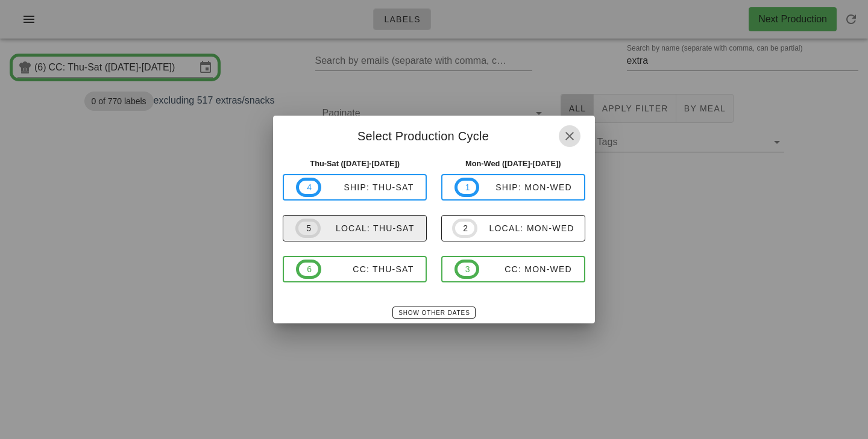  What do you see at coordinates (512, 188) in the screenshot?
I see `button: 1ship: Mon-Wed` at bounding box center [512, 188].